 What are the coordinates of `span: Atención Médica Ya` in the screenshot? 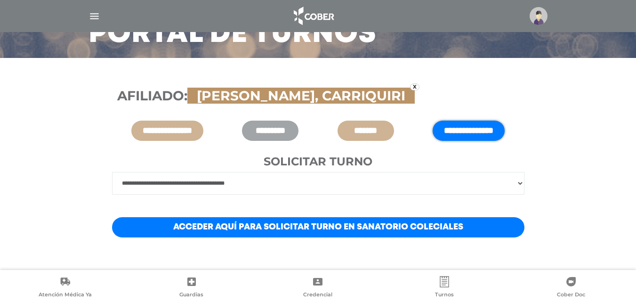 It's located at (65, 295).